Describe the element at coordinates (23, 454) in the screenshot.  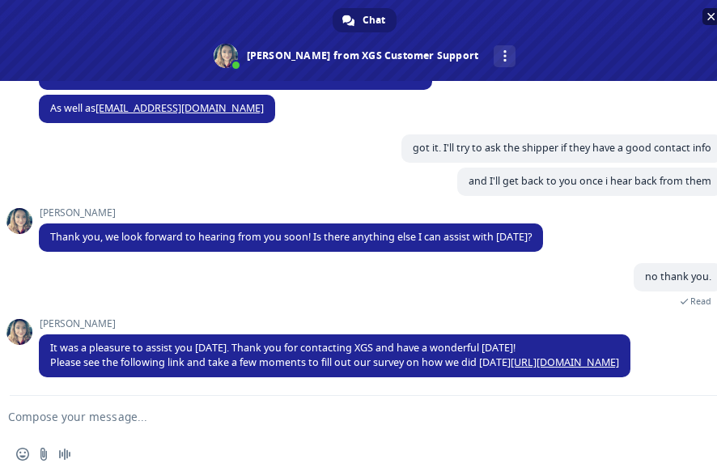
I see `span: Insert an emoji` at that location.